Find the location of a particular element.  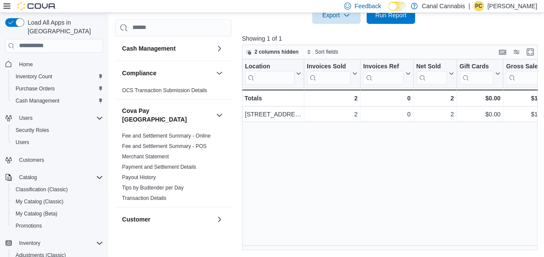

div: Net Sold is located at coordinates (432, 66).